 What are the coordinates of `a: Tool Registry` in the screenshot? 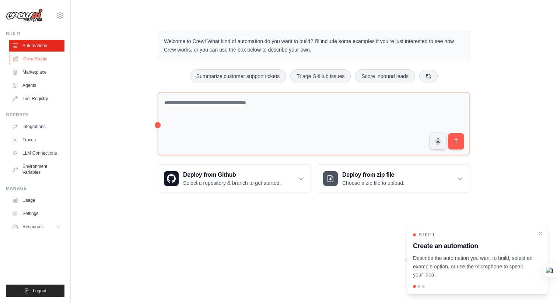 It's located at (36, 99).